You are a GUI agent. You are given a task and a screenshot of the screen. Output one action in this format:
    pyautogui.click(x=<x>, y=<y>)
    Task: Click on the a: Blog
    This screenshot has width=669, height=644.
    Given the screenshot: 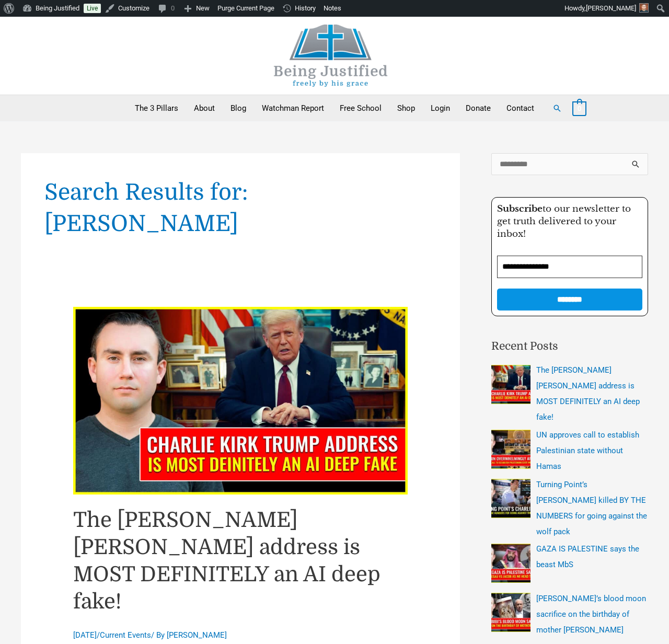 What is the action you would take?
    pyautogui.click(x=239, y=108)
    